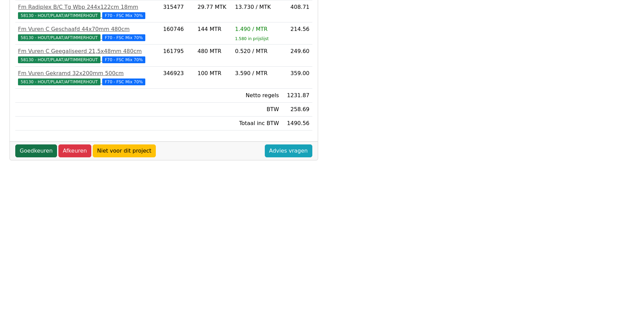  What do you see at coordinates (297, 123) in the screenshot?
I see `td: 1490.56` at bounding box center [297, 123].